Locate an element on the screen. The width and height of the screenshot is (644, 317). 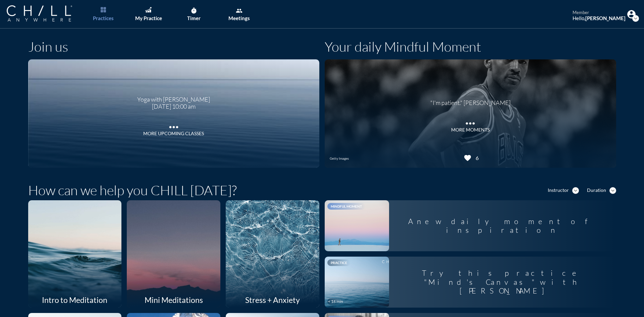
i: favorite is located at coordinates (467, 158).